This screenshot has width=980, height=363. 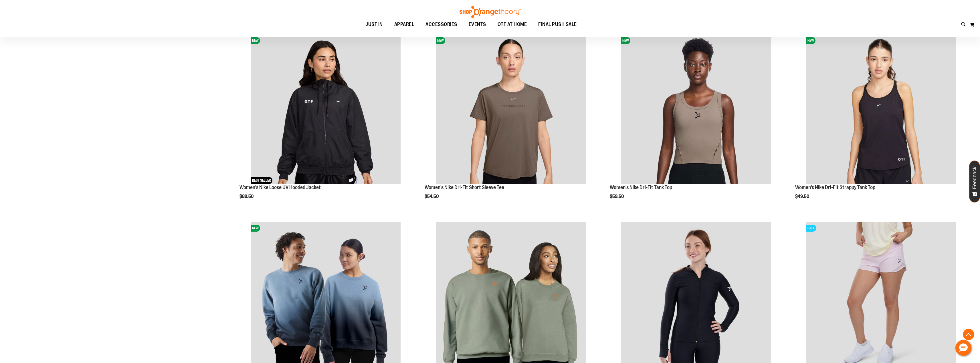 What do you see at coordinates (811, 228) in the screenshot?
I see `span: SALE` at bounding box center [811, 228].